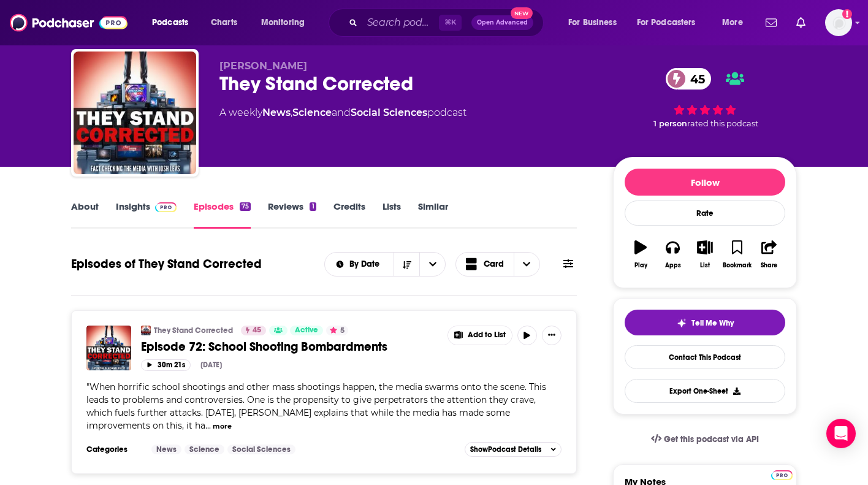 The width and height of the screenshot is (868, 485). Describe the element at coordinates (498, 264) in the screenshot. I see `h2: Choose View` at that location.